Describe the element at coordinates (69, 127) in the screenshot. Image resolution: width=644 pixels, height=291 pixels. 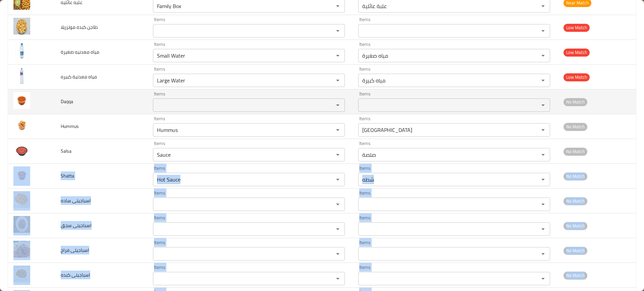
I see `span: Hummus` at that location.